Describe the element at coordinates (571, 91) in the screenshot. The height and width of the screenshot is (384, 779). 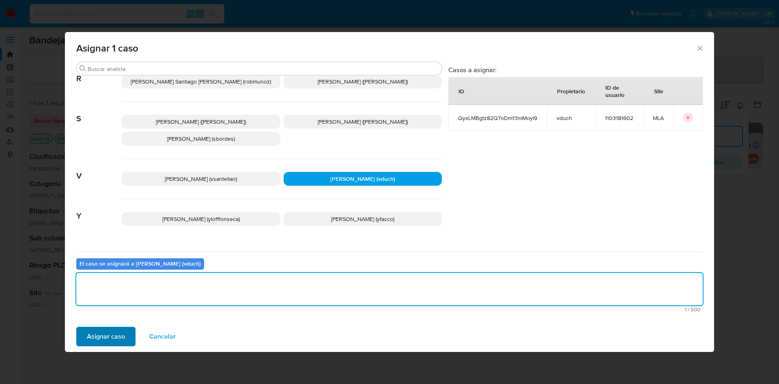
I see `div: Propietario` at that location.